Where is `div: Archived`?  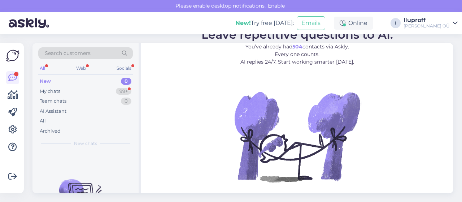
div: Archived is located at coordinates (50, 131).